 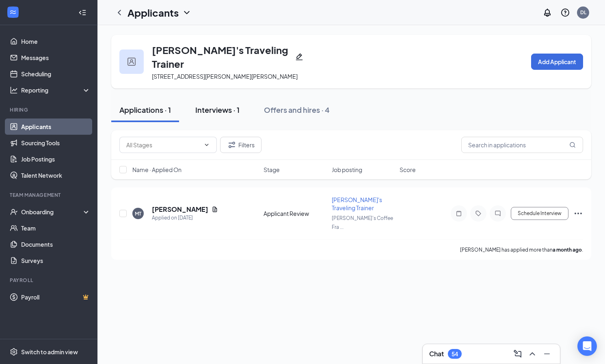 What do you see at coordinates (299, 57) in the screenshot?
I see `svg: Pencil` at bounding box center [299, 57].